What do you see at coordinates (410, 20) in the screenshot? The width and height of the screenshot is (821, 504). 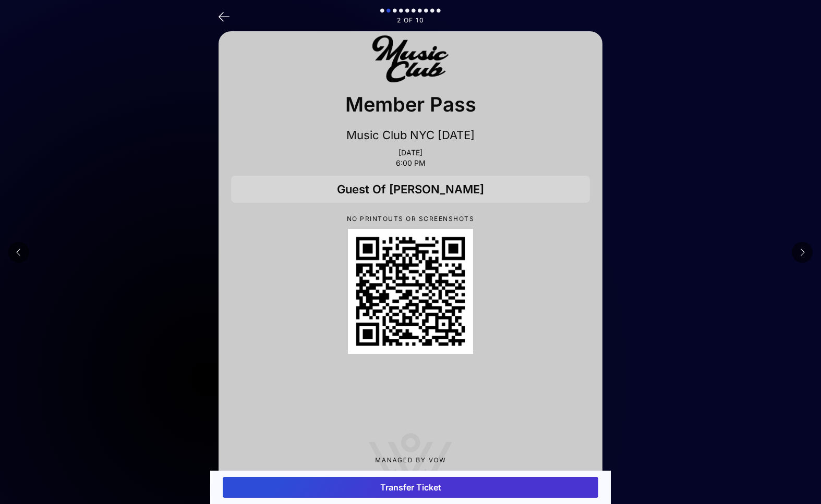 I see `p: 2 of 10` at bounding box center [410, 20].